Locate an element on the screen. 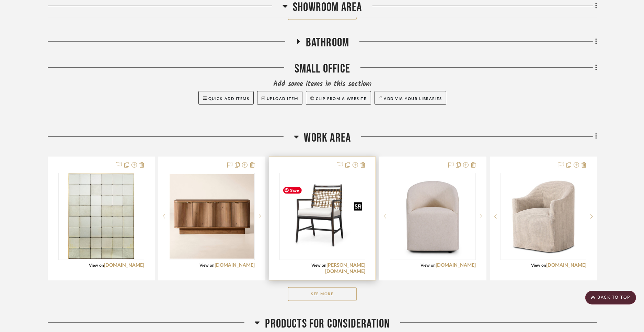 Image resolution: width=644 pixels, height=332 pixels. img: Pratt Arm Chair, Espresso is located at coordinates (322, 216).